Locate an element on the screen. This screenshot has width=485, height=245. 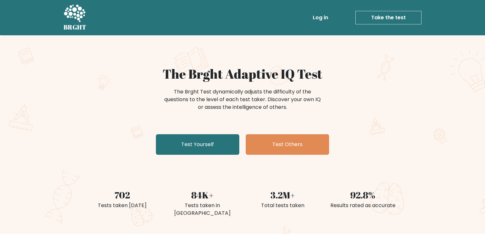
div: Results rated as accurate is located at coordinates (363, 205).